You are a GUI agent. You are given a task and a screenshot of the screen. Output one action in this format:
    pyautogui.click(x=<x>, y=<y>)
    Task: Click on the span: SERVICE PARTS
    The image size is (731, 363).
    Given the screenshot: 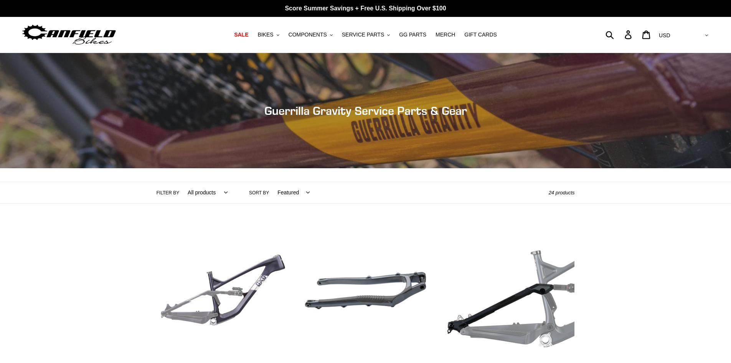 What is the action you would take?
    pyautogui.click(x=363, y=35)
    